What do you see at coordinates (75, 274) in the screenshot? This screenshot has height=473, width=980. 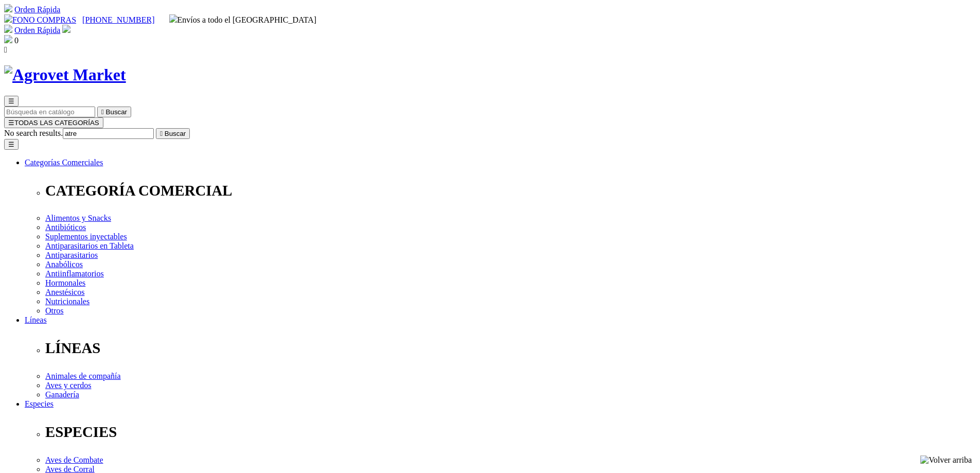 I see `a: Antiinflamatorios` at bounding box center [75, 274].